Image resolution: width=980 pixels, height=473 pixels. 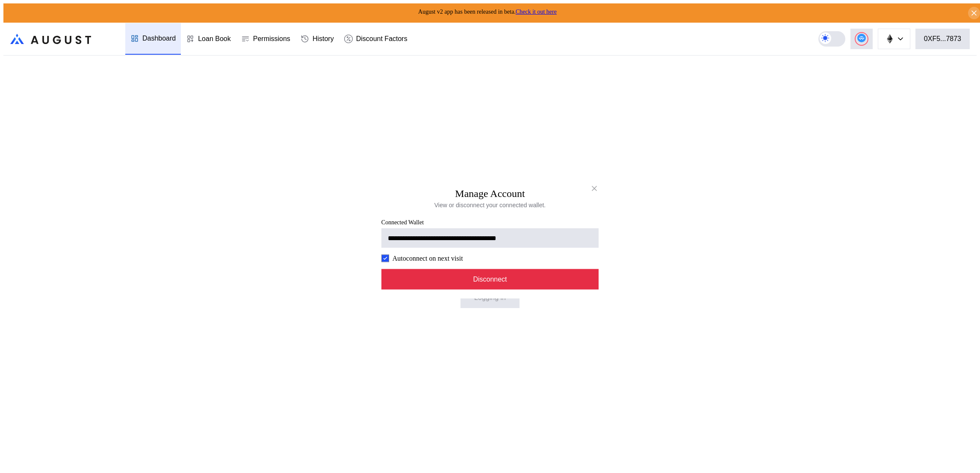 I want to click on div: View or disconnect your connected wallet., so click(x=490, y=205).